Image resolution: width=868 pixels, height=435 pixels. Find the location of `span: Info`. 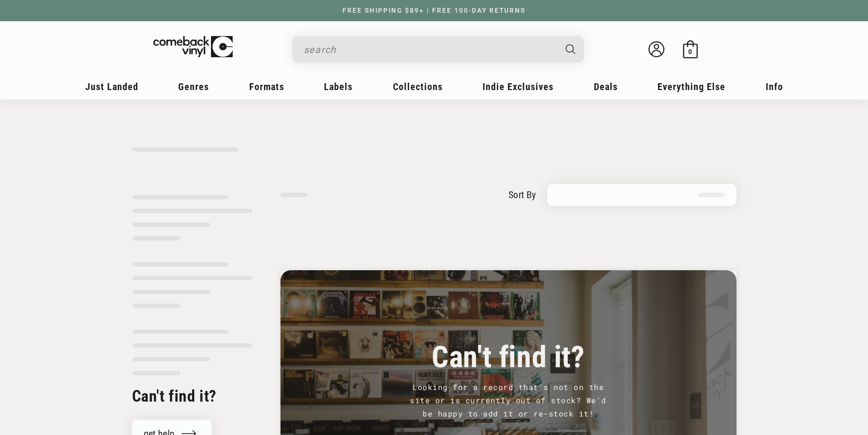

span: Info is located at coordinates (774, 86).